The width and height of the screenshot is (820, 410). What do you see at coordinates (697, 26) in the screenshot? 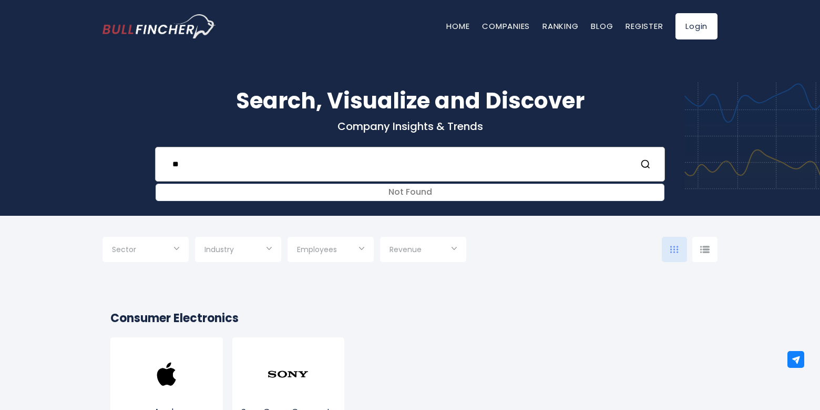
I see `a: Login` at bounding box center [697, 26].